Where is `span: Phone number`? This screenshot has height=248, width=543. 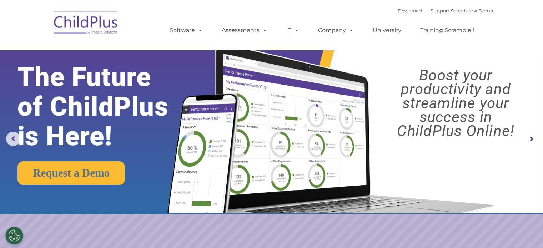
span: Phone number is located at coordinates (114, 79).